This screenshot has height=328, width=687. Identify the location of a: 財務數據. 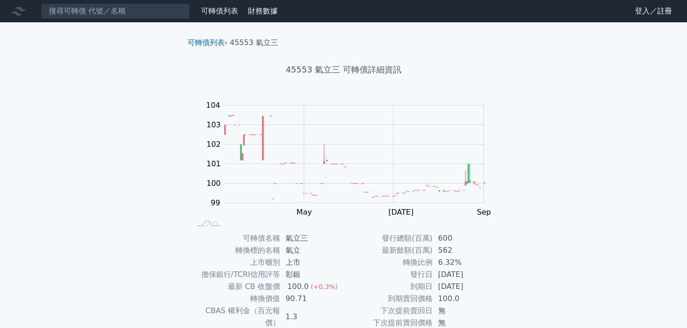
(263, 11).